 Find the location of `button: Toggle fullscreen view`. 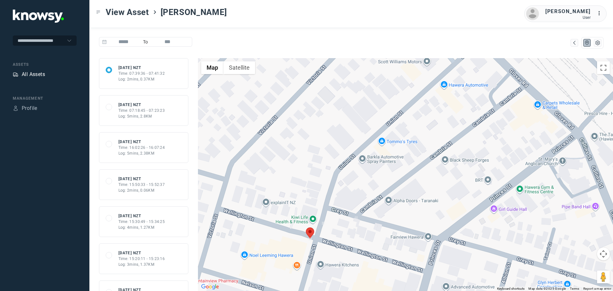

button: Toggle fullscreen view is located at coordinates (603, 68).